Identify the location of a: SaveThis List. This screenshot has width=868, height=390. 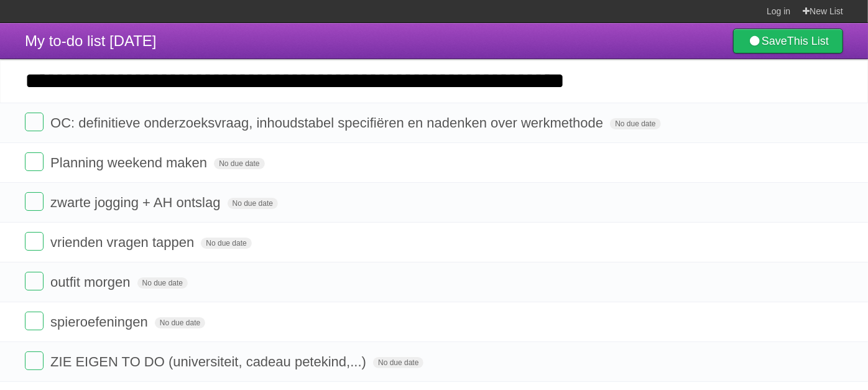
(788, 41).